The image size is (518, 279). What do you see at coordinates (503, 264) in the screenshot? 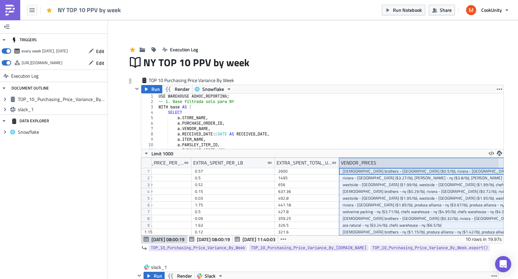
I see `div: Open Intercom Messenger` at bounding box center [503, 264].